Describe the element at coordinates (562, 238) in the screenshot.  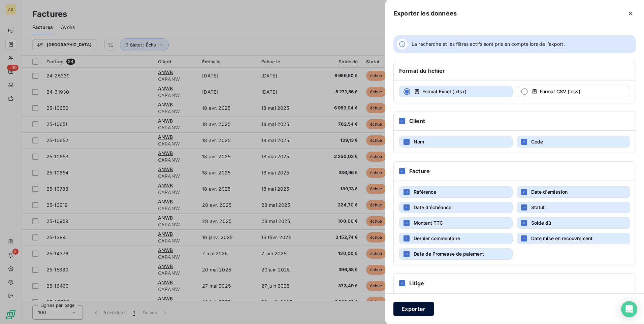
I see `span: Date mise en recouvrement` at that location.